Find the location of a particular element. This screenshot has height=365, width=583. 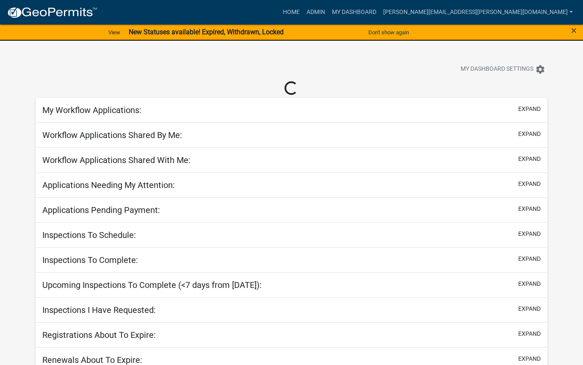

a: Admin is located at coordinates (316, 12).